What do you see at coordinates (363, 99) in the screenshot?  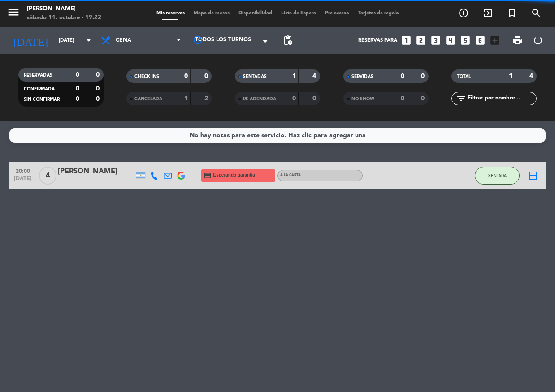 I see `span: NO SHOW` at bounding box center [363, 99].